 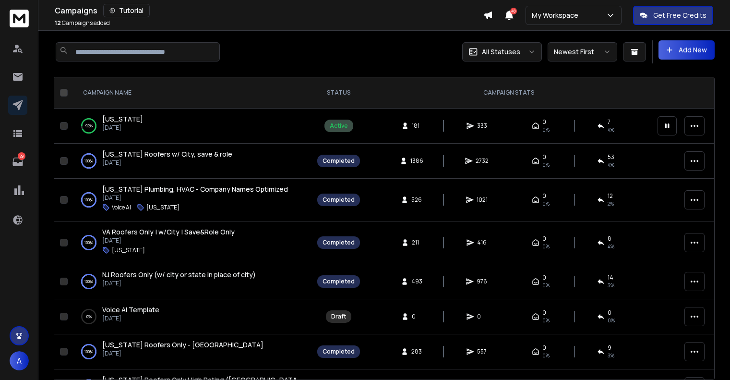 What do you see at coordinates (482, 200) in the screenshot?
I see `span: 1021` at bounding box center [482, 200].